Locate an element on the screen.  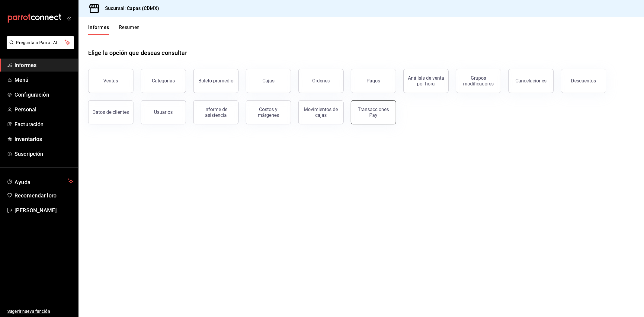
font: Informe de asistencia is located at coordinates (216, 112).